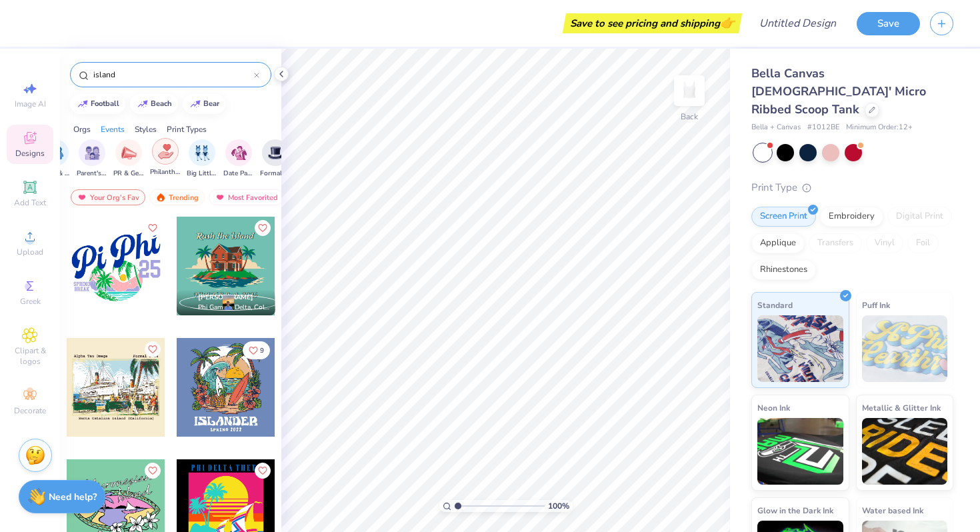 This screenshot has height=532, width=980. I want to click on span: Neon Ink, so click(773, 408).